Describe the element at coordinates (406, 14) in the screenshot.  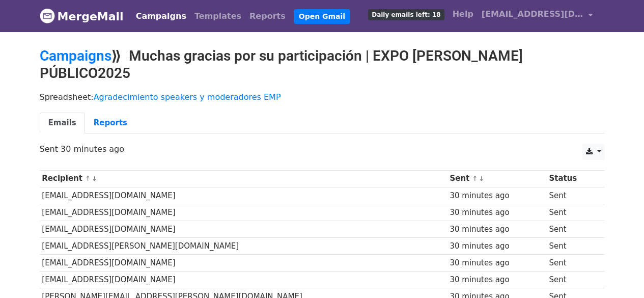
I see `a: Daily emails left: 18` at that location.